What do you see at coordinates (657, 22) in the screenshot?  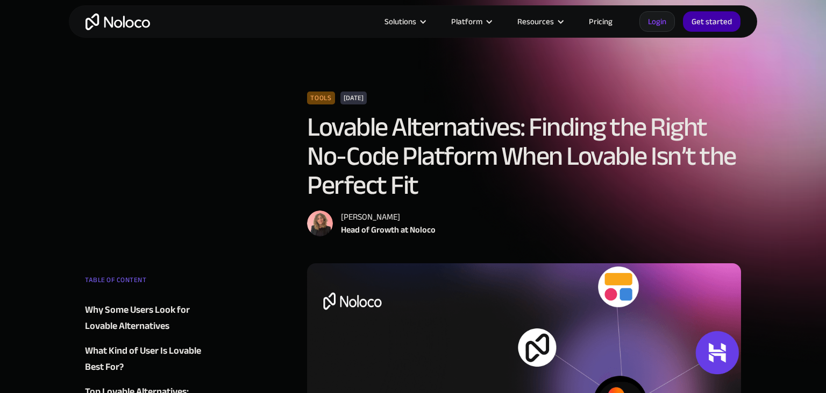 I see `a: Login` at bounding box center [657, 22].